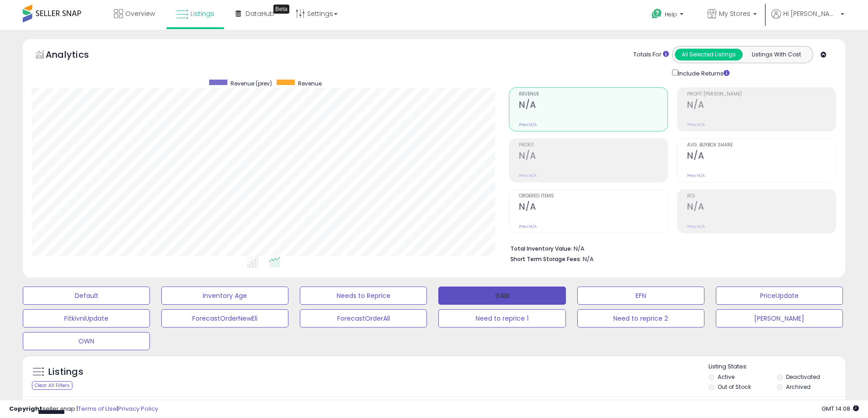 The height and width of the screenshot is (418, 868). I want to click on h5: Analytics, so click(76, 55).